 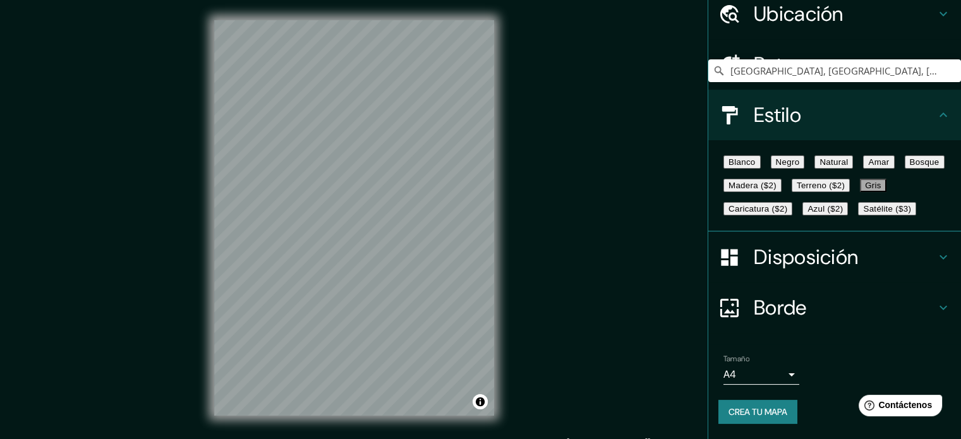 I want to click on button: Natural, so click(x=833, y=162).